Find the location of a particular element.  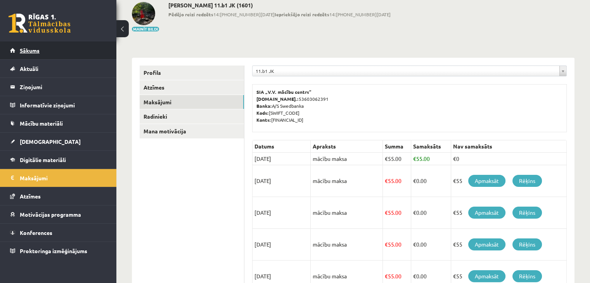

img: Elīna Bačka is located at coordinates (144, 14).